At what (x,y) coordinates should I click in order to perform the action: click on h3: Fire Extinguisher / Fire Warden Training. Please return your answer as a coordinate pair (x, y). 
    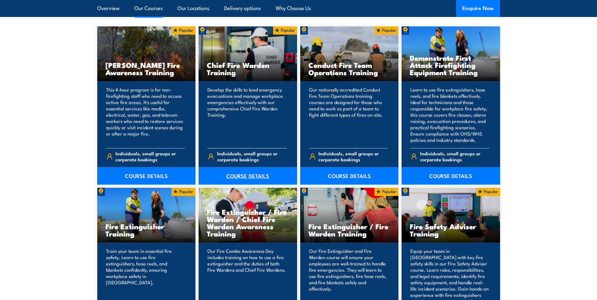
    Looking at the image, I should click on (350, 230).